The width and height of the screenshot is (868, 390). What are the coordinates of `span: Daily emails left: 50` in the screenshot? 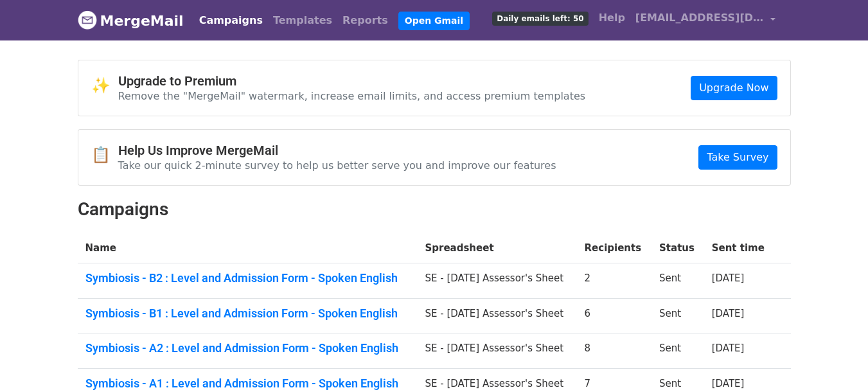 It's located at (540, 19).